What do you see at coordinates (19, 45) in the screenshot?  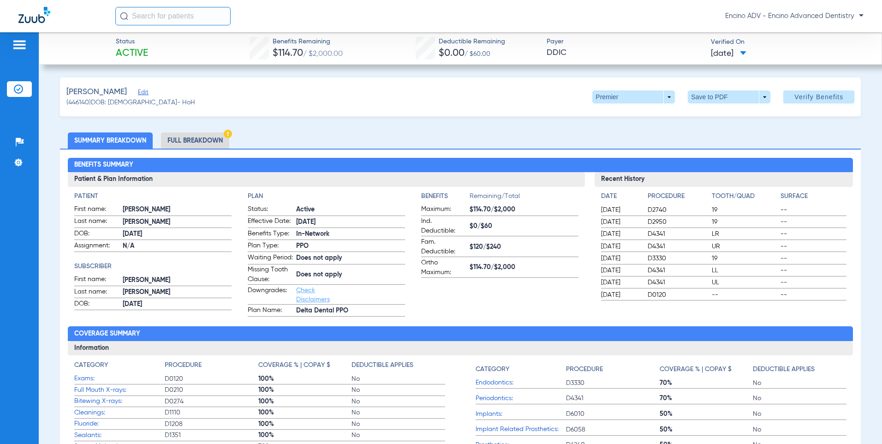 I see `img: hamburger-icon` at bounding box center [19, 45].